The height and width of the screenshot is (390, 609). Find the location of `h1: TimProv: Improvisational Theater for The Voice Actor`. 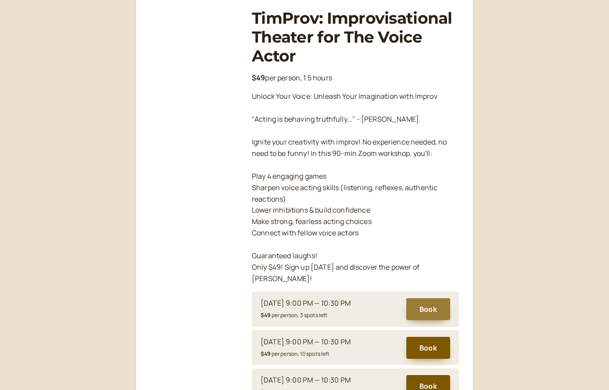

h1: TimProv: Improvisational Theater for The Voice Actor is located at coordinates (356, 37).